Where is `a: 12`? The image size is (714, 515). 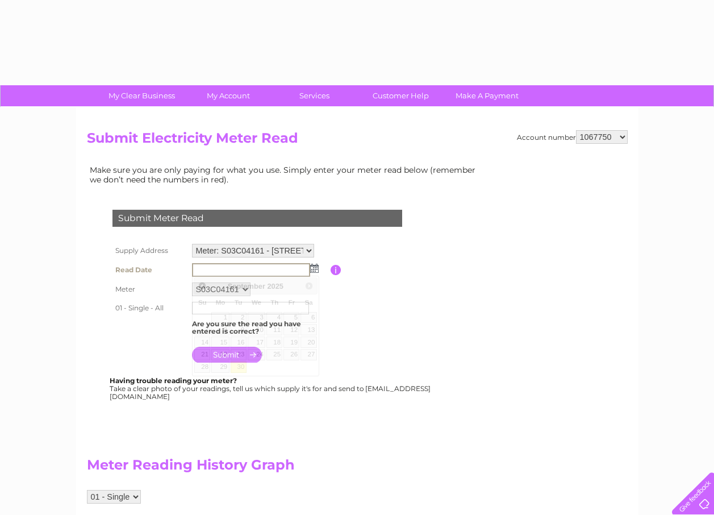
a: 12 is located at coordinates (291, 329).